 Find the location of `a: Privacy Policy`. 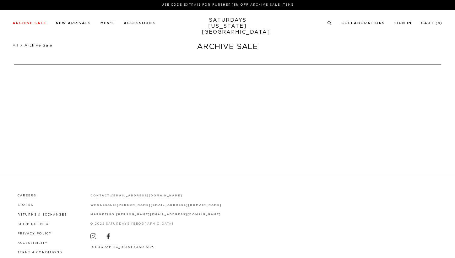

a: Privacy Policy is located at coordinates (35, 233).